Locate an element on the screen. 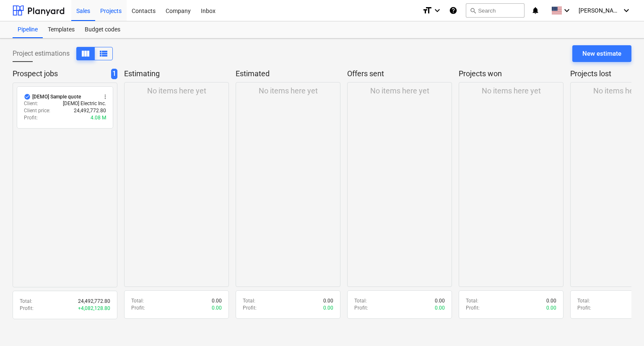 Image resolution: width=644 pixels, height=346 pixels. div: Budget codes is located at coordinates (103, 30).